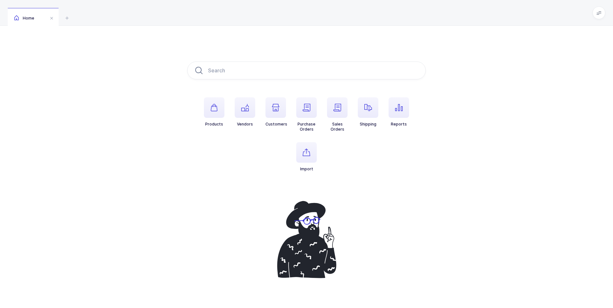  What do you see at coordinates (368, 112) in the screenshot?
I see `button: Shipping` at bounding box center [368, 112].